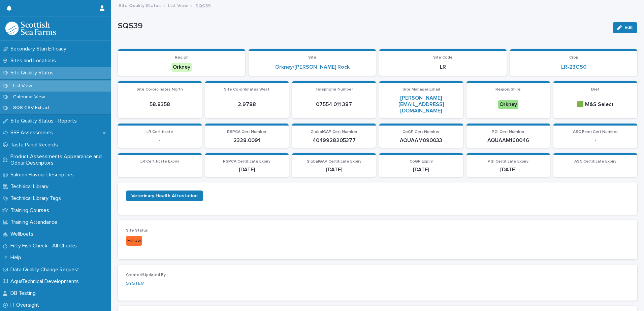 Image resolution: width=644 pixels, height=311 pixels. What do you see at coordinates (146, 275) in the screenshot?
I see `span: Created/Updated By` at bounding box center [146, 275].